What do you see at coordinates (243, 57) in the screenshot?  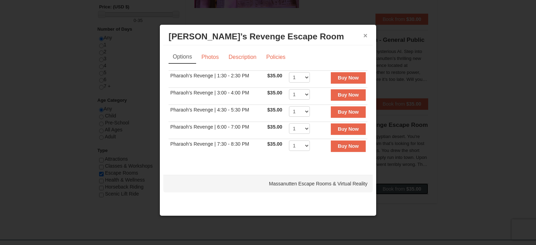 I see `a: Description` at bounding box center [243, 57].